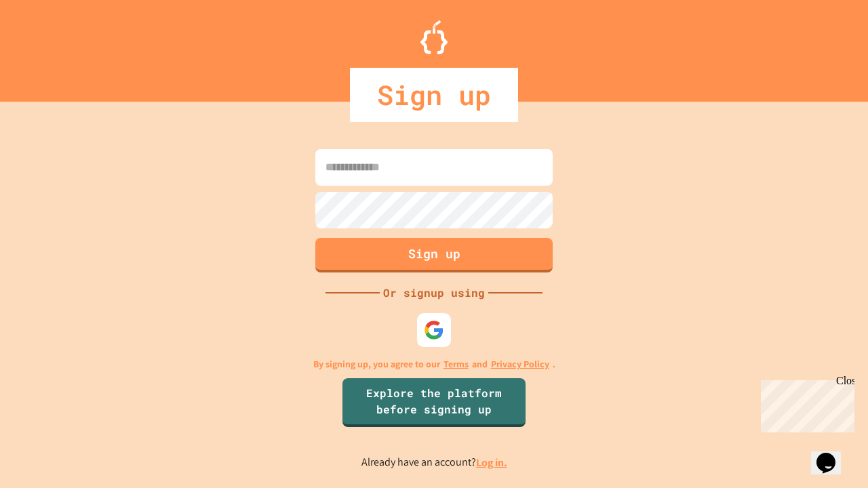  I want to click on p: By signing up, you agree to our and ., so click(434, 364).